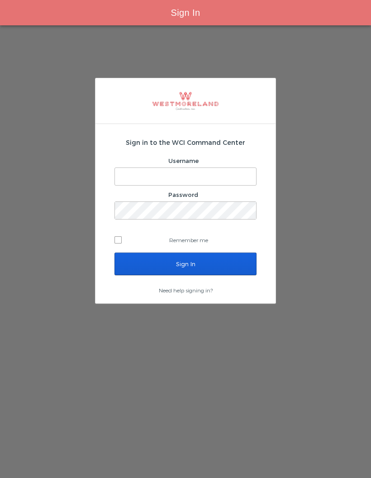  What do you see at coordinates (185, 13) in the screenshot?
I see `span: Sign In` at bounding box center [185, 13].